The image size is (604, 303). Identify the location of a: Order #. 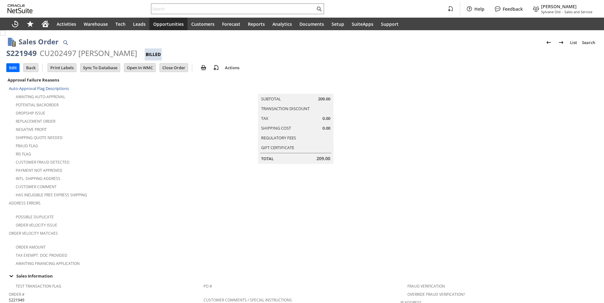
(17, 294).